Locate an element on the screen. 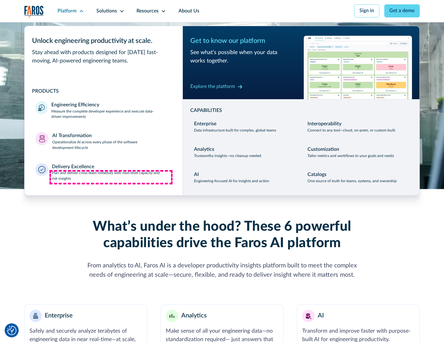 This screenshot has height=342, width=444. div: Explore the platform is located at coordinates (213, 87).